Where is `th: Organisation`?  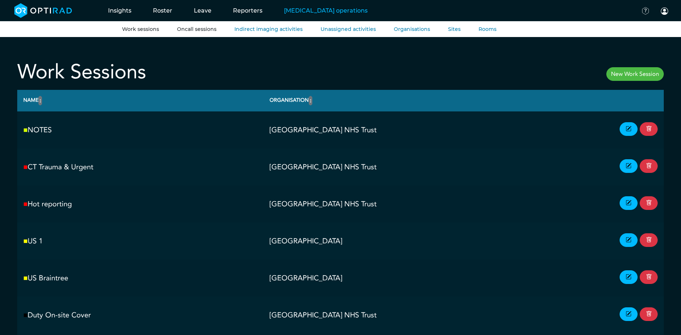 th: Organisation is located at coordinates (420, 101).